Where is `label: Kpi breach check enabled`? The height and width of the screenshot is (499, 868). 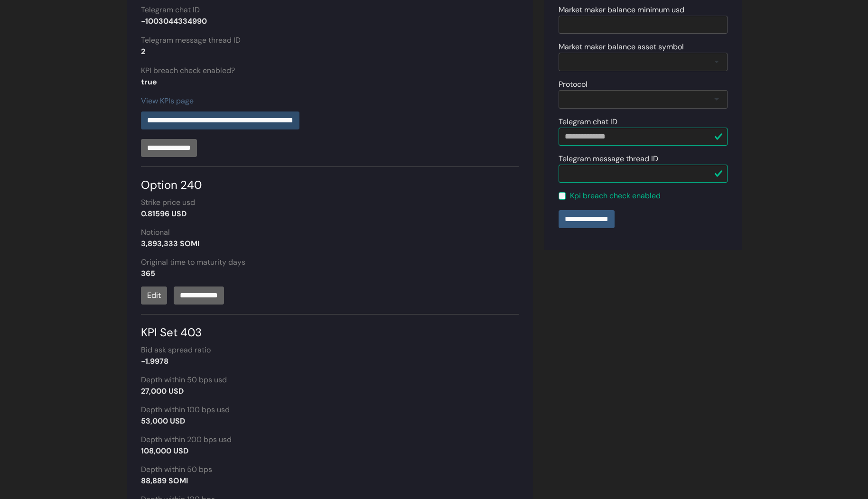 label: Kpi breach check enabled is located at coordinates (615, 196).